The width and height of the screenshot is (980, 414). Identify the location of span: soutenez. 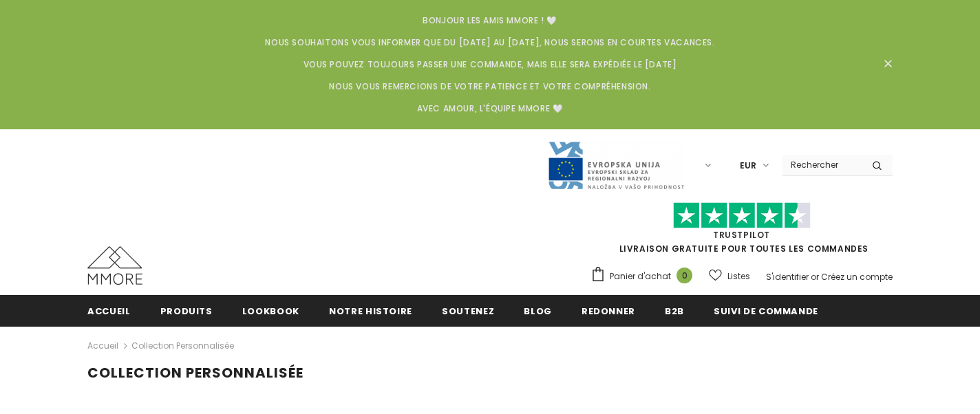
(468, 311).